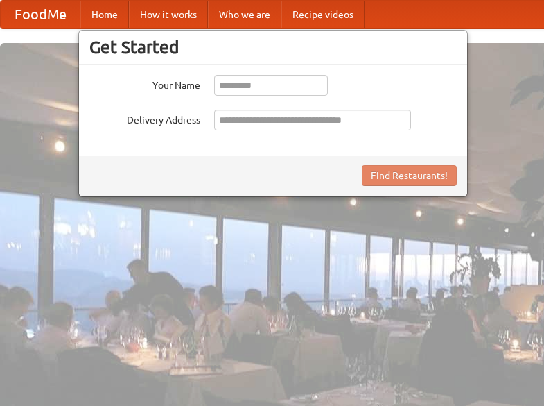 Image resolution: width=544 pixels, height=406 pixels. Describe the element at coordinates (145, 83) in the screenshot. I see `label: Your Name` at that location.